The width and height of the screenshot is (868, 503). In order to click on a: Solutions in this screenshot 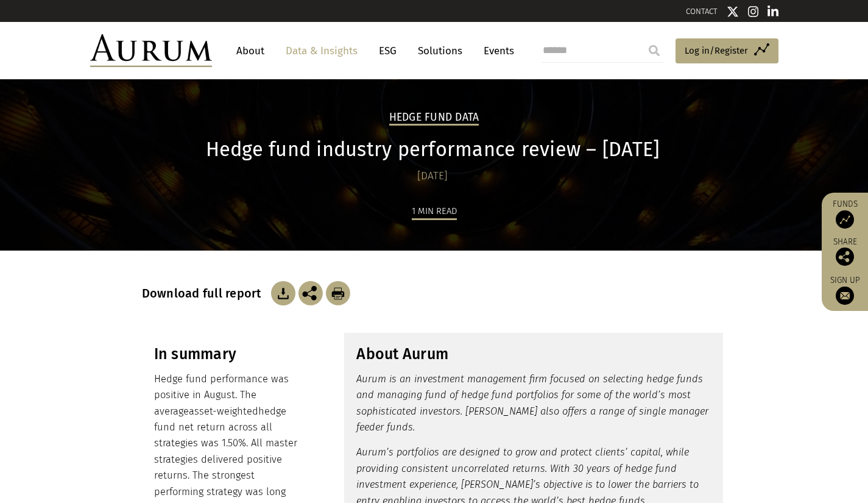, I will do `click(440, 51)`.